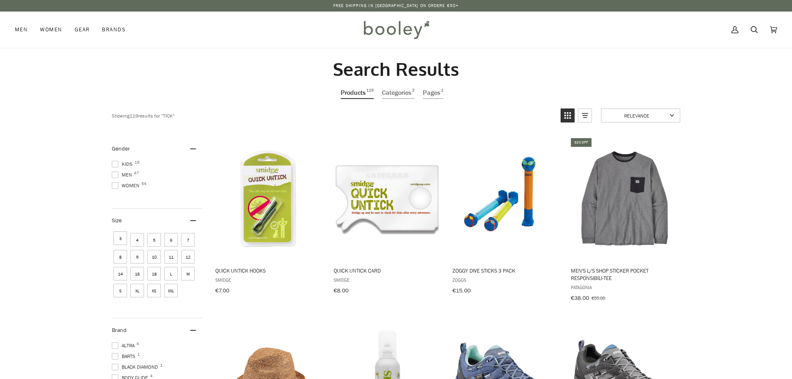 This screenshot has height=379, width=792. I want to click on span: Size: 8, so click(120, 257).